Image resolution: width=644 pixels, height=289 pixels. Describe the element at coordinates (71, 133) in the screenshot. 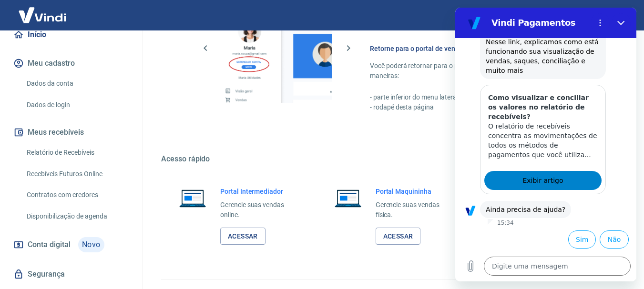

I see `button: Meus recebíveis` at that location.